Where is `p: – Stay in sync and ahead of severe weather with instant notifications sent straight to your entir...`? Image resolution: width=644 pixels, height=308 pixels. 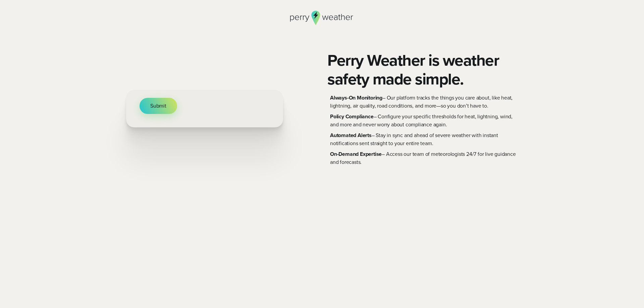 p: – Stay in sync and ahead of severe weather with instant notifications sent straight to your entir... is located at coordinates (424, 140).